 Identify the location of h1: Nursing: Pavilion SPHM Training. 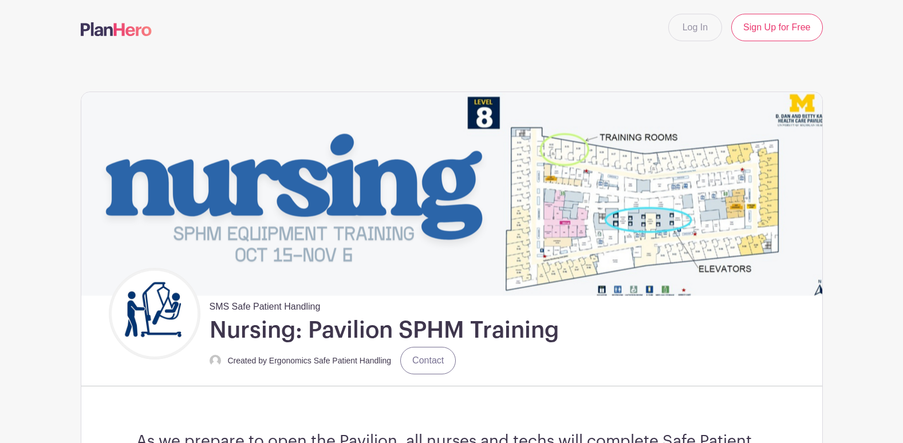
(384, 331).